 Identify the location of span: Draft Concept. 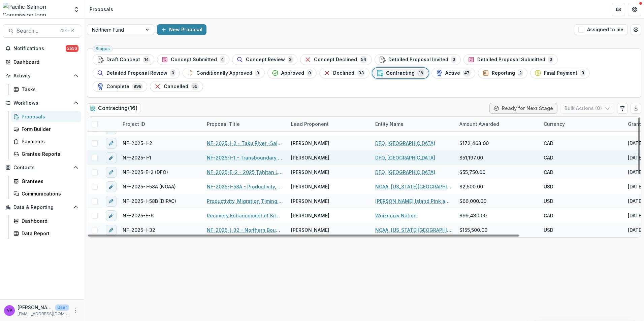
(123, 60).